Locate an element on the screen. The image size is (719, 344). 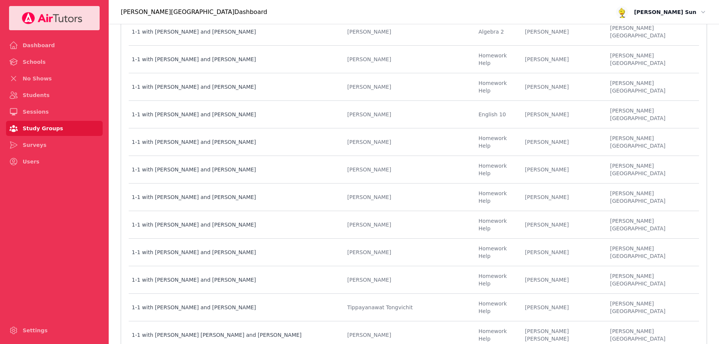
div: Tippayanawat Tongvichit is located at coordinates (409, 307).